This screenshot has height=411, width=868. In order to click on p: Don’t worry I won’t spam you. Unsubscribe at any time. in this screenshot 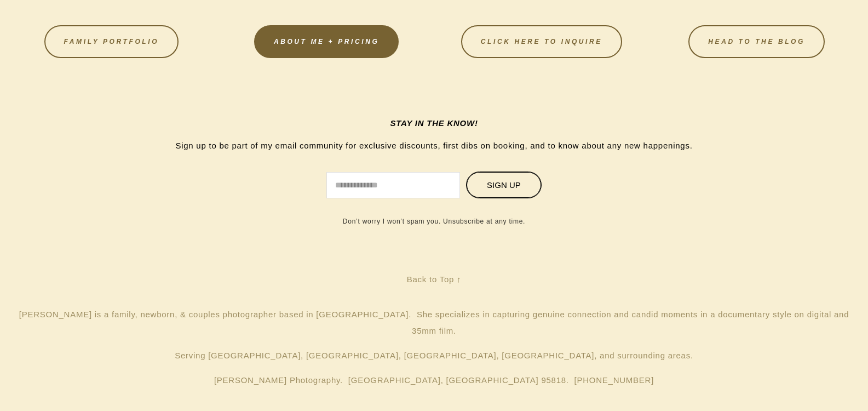, I will do `click(434, 221)`.